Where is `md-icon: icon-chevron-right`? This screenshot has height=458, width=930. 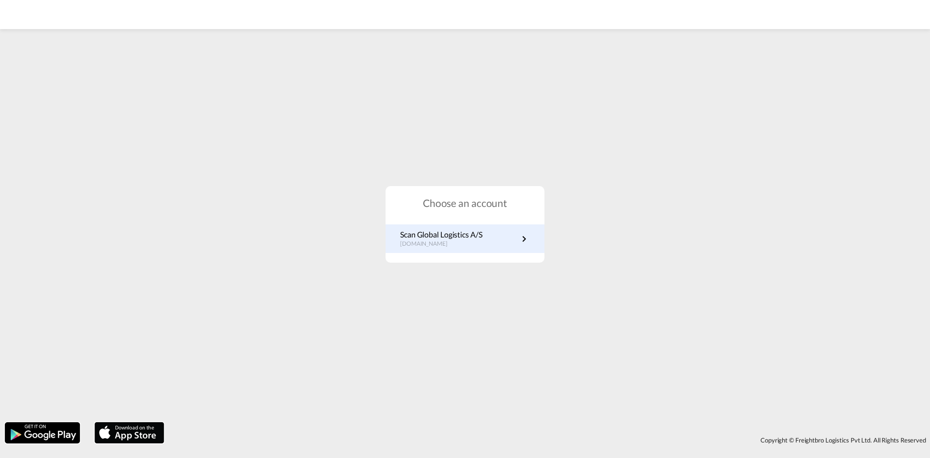
md-icon: icon-chevron-right is located at coordinates (524, 239).